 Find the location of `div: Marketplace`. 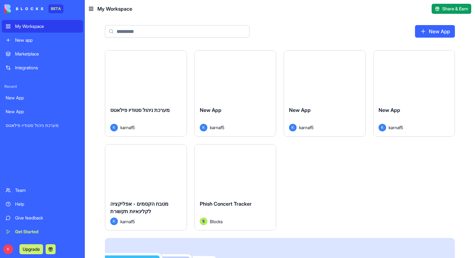

div: Marketplace is located at coordinates (47, 54).